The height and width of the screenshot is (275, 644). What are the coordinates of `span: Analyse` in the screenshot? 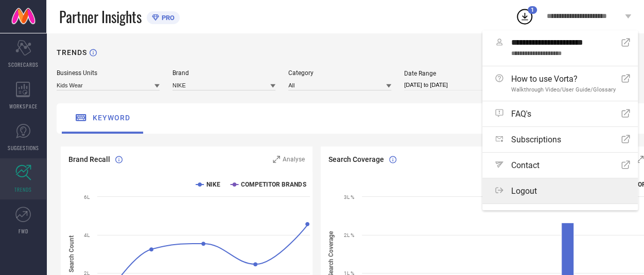 It's located at (293, 160).